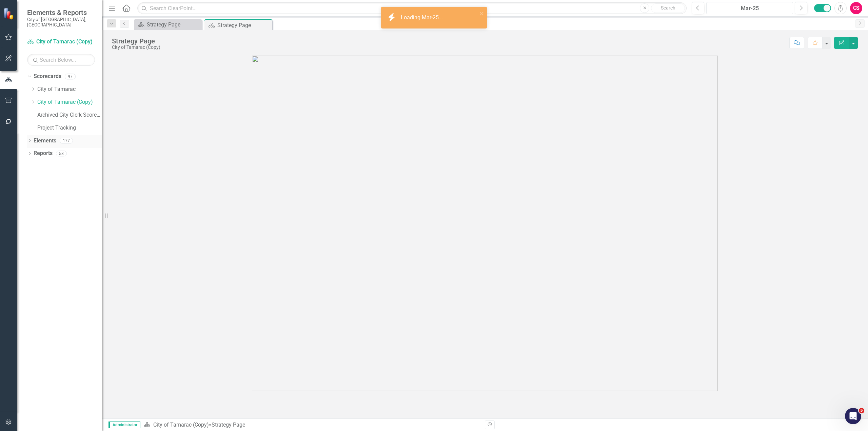 Image resolution: width=868 pixels, height=431 pixels. I want to click on div: 58, so click(61, 153).